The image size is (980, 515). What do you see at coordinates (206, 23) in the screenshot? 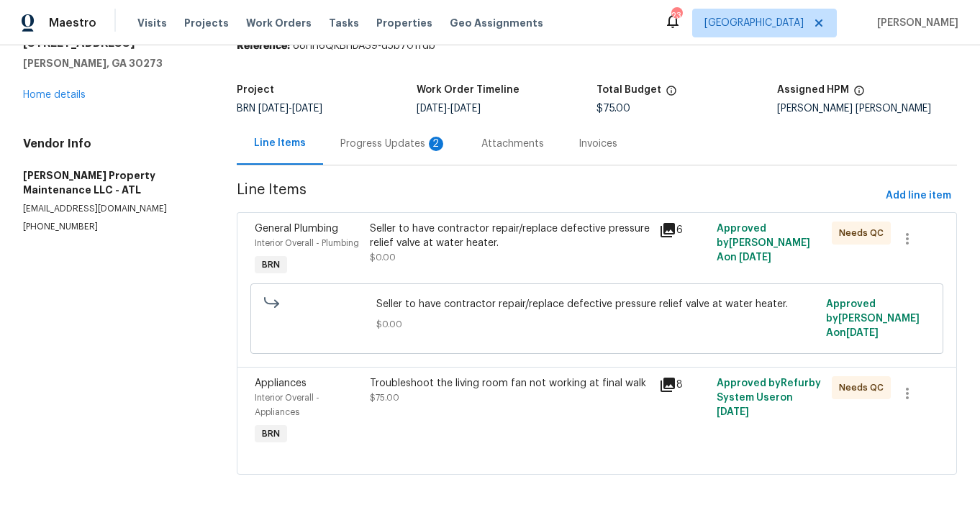
I see `span: Projects` at bounding box center [206, 23].